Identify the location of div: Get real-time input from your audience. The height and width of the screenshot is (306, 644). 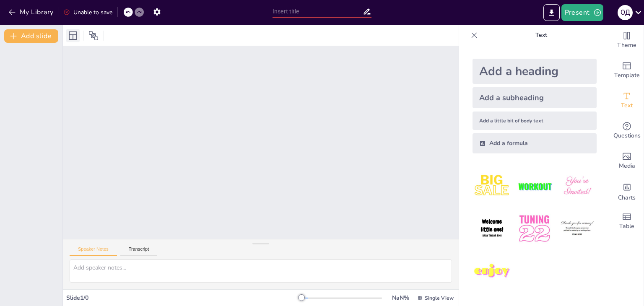
(627, 131).